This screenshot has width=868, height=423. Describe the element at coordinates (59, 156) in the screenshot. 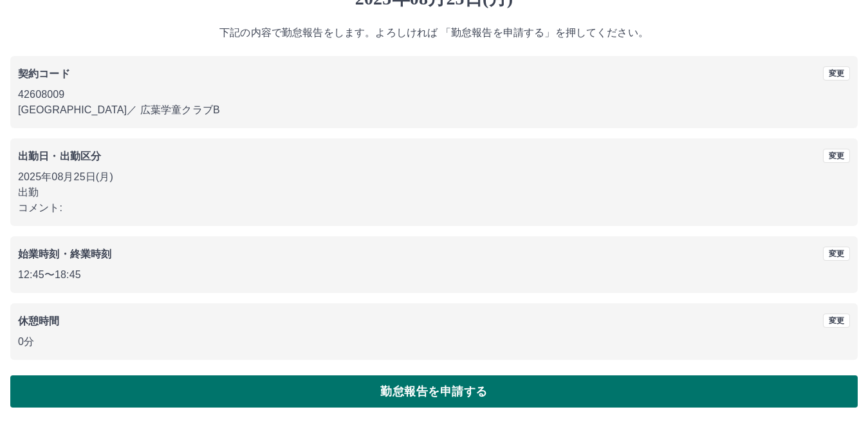

I see `b: 出勤日・出勤区分` at that location.